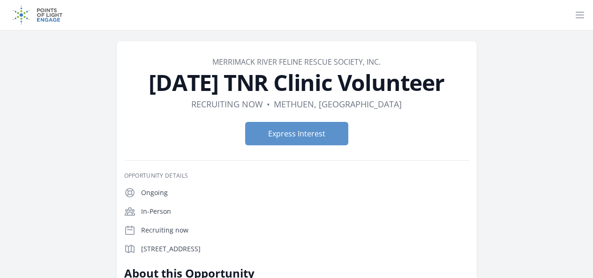  What do you see at coordinates (227, 104) in the screenshot?
I see `dd: Recruiting now` at bounding box center [227, 104].